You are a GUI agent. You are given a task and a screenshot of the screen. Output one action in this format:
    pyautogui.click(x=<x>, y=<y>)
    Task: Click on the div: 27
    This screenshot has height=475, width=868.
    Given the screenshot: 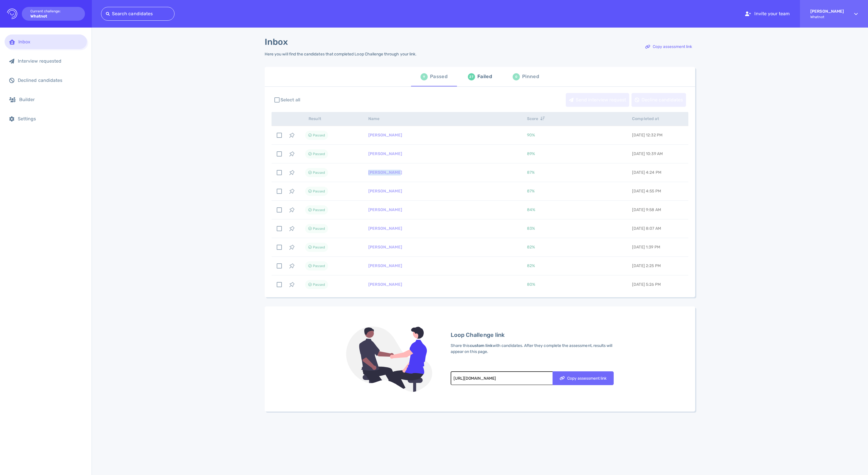 What is the action you would take?
    pyautogui.click(x=471, y=76)
    